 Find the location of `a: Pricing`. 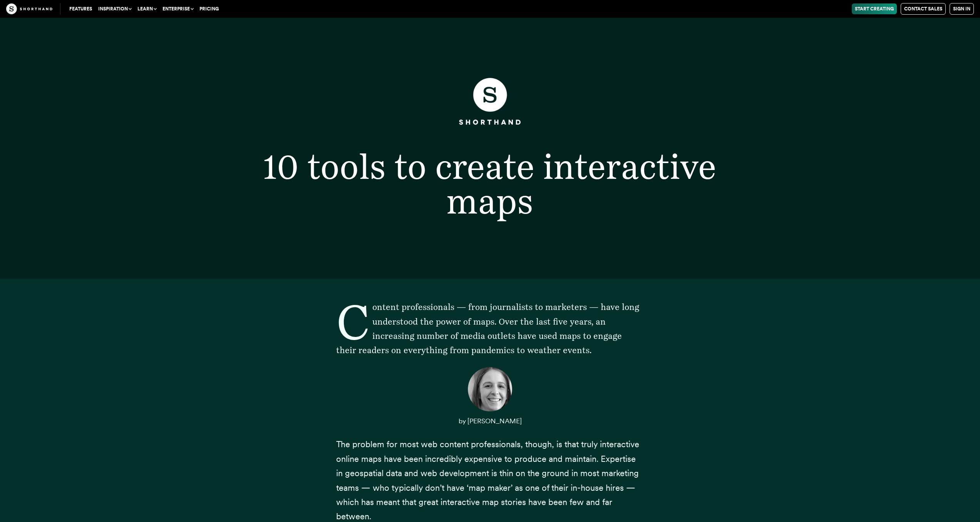

a: Pricing is located at coordinates (209, 9).